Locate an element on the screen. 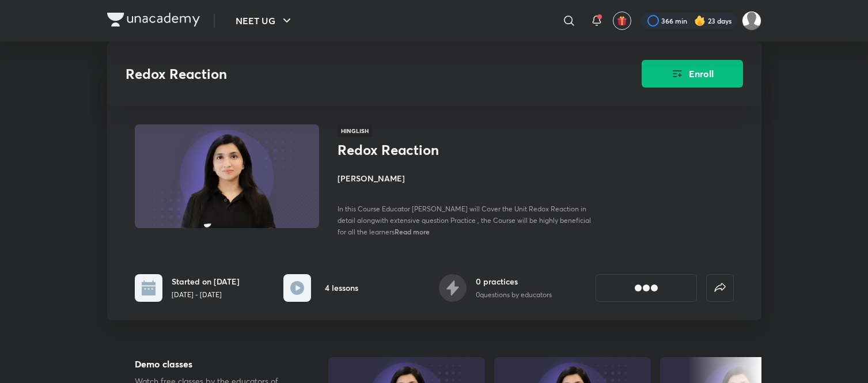  h6: 0 practices is located at coordinates (514, 281).